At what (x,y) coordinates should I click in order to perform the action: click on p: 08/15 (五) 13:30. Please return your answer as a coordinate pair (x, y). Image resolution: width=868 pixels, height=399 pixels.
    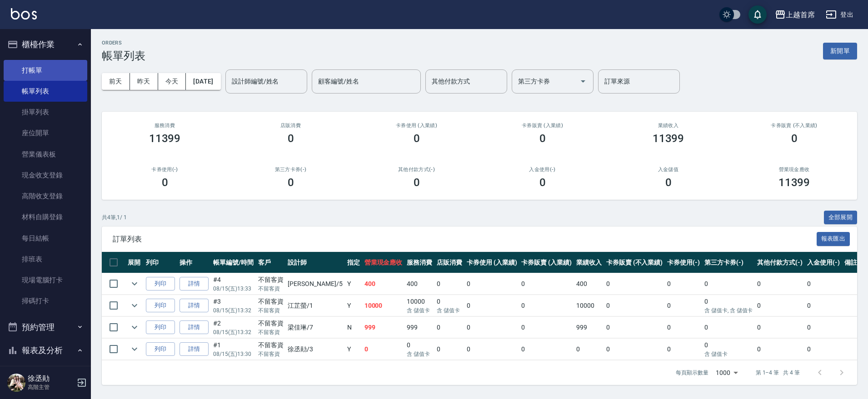
    Looking at the image, I should click on (233, 354).